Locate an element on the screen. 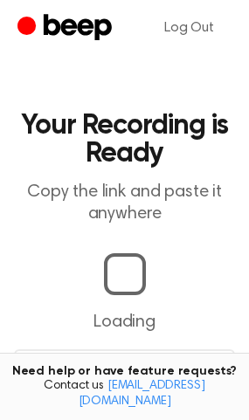 The height and width of the screenshot is (420, 249). span: Contact us is located at coordinates (124, 394).